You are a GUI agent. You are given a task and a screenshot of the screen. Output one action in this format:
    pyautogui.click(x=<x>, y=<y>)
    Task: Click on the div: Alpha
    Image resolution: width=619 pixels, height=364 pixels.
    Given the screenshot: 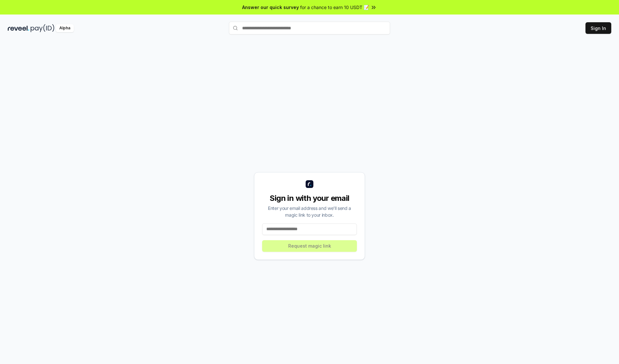 What is the action you would take?
    pyautogui.click(x=65, y=28)
    